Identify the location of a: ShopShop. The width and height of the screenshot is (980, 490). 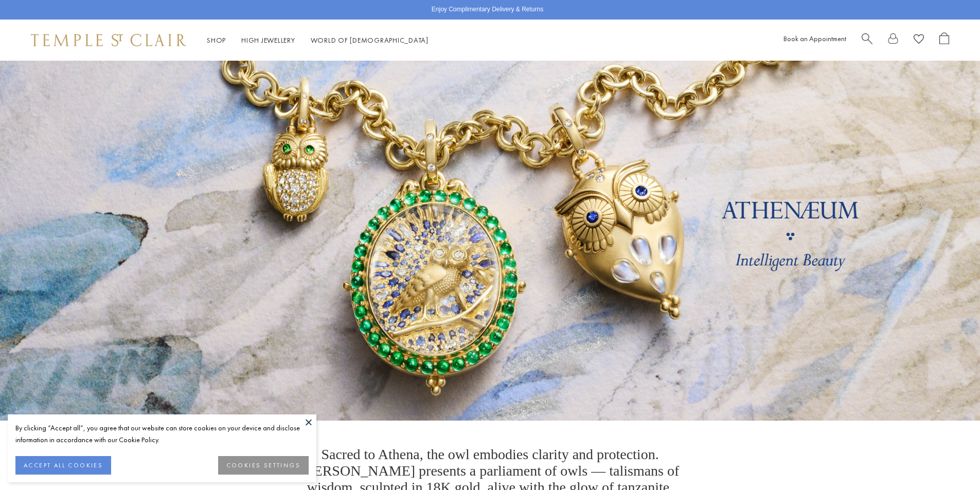
(217, 40).